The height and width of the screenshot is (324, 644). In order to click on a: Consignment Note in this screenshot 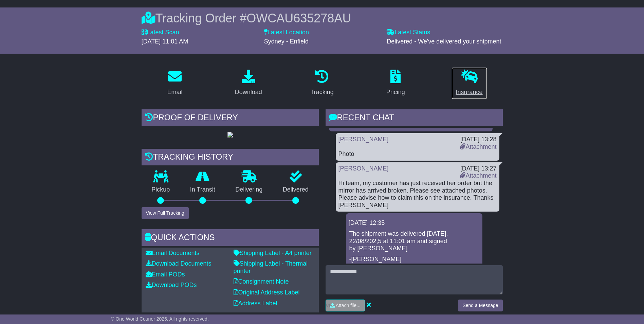, I will do `click(261, 282)`.